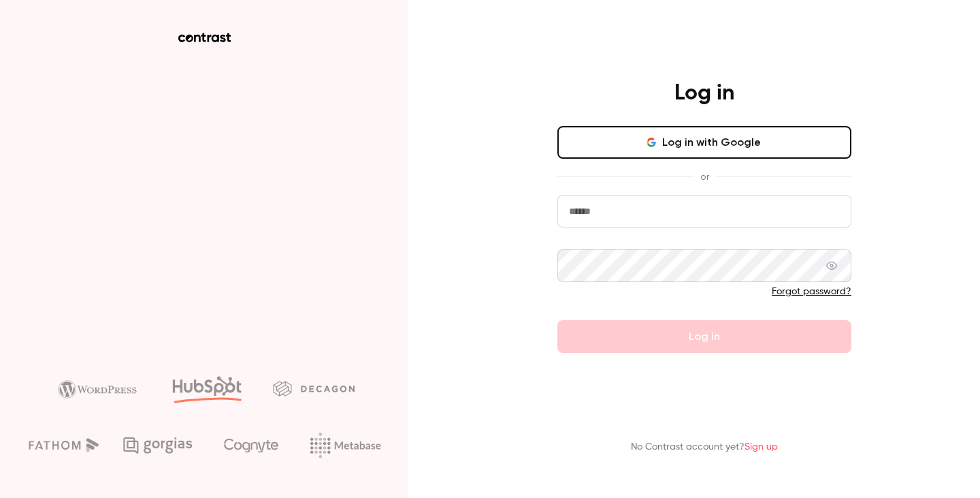 The width and height of the screenshot is (980, 498). Describe the element at coordinates (314, 388) in the screenshot. I see `img: decagon` at that location.